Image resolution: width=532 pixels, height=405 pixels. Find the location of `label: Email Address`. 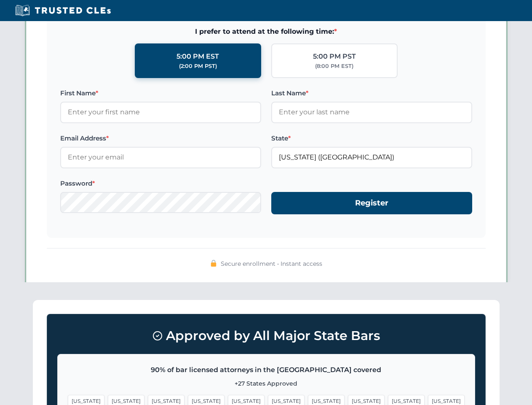

label: Email Address is located at coordinates (161, 138).